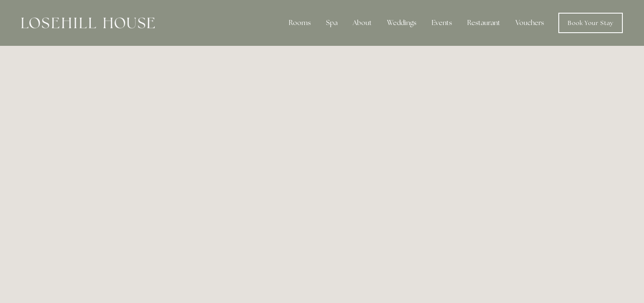 The height and width of the screenshot is (303, 644). Describe the element at coordinates (530, 23) in the screenshot. I see `a: Vouchers` at that location.